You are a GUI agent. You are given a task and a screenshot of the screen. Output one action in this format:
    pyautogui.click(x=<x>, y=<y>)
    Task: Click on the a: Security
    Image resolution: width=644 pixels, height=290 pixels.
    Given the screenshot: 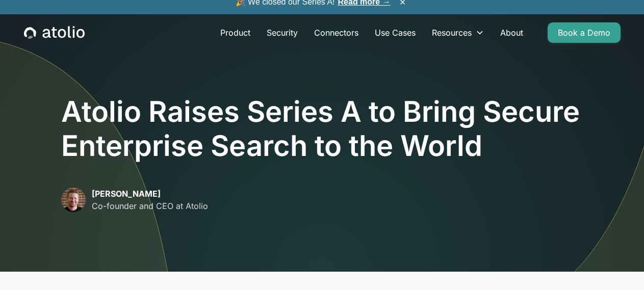 What is the action you would take?
    pyautogui.click(x=282, y=32)
    